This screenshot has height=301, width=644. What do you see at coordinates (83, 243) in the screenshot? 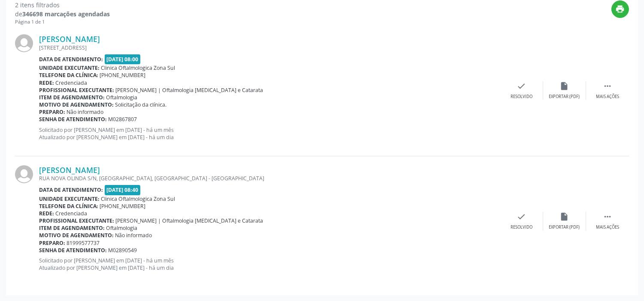
I see `span: 81999577737` at bounding box center [83, 243].